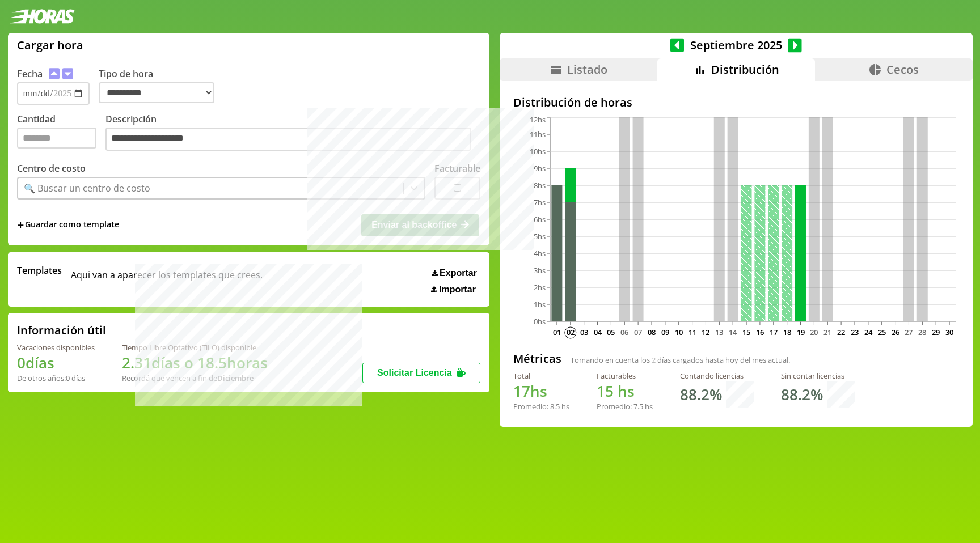  Describe the element at coordinates (161, 86) in the screenshot. I see `label: Tipo de hora` at that location.